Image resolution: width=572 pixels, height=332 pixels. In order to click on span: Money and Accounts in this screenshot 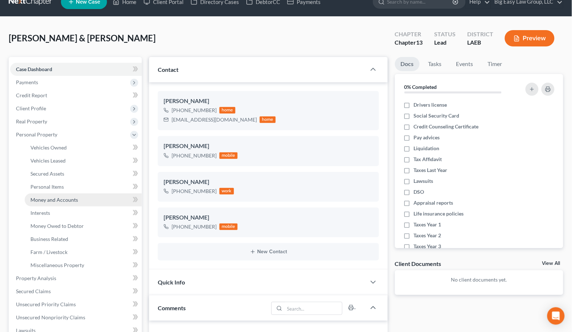, I will do `click(54, 199)`.